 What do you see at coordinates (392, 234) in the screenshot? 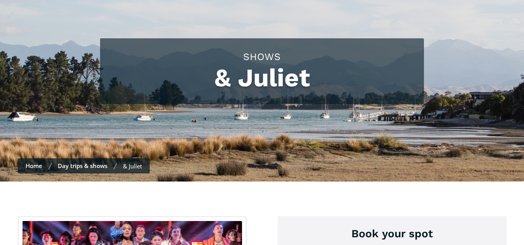
I see `h3: Book your spot` at bounding box center [392, 234].